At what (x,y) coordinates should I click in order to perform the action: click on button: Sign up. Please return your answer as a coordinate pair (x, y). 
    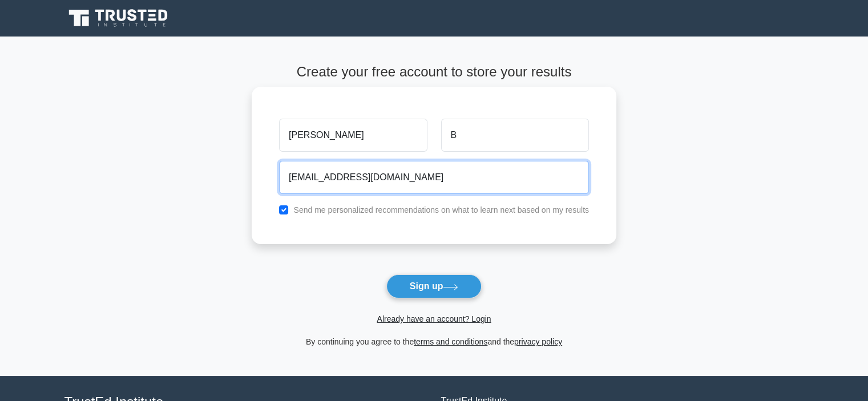
    Looking at the image, I should click on (434, 287).